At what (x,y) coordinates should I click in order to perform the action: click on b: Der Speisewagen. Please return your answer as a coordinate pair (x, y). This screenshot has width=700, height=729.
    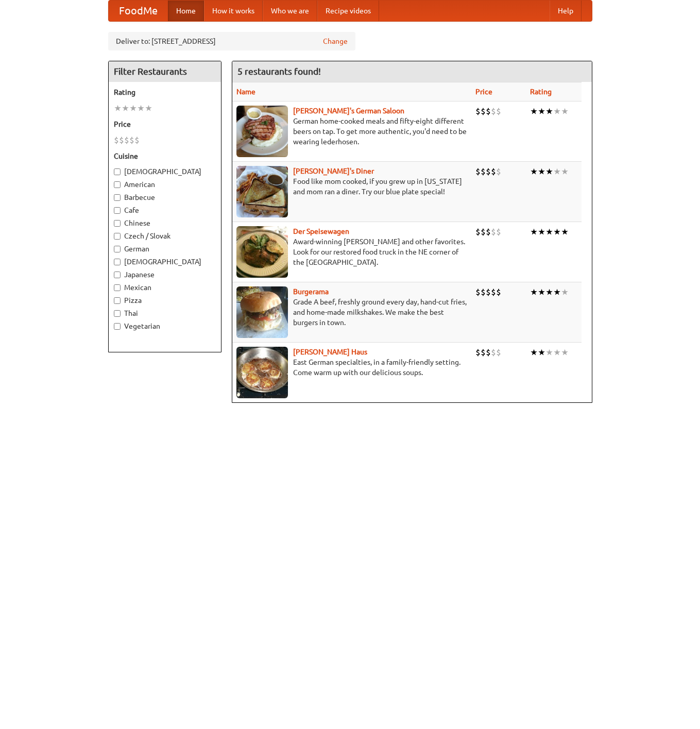
    Looking at the image, I should click on (321, 232).